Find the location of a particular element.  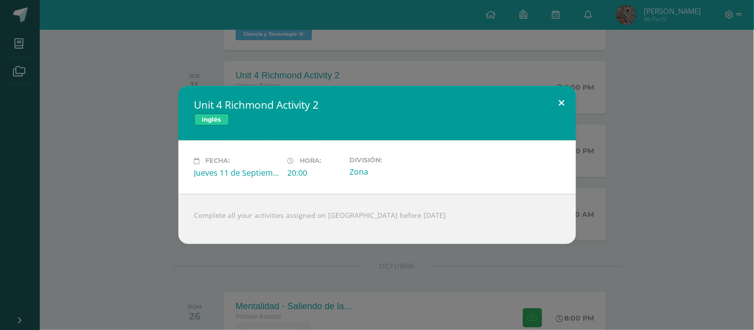

h2: Unit 4 Richmond Activity 2 is located at coordinates (377, 105).